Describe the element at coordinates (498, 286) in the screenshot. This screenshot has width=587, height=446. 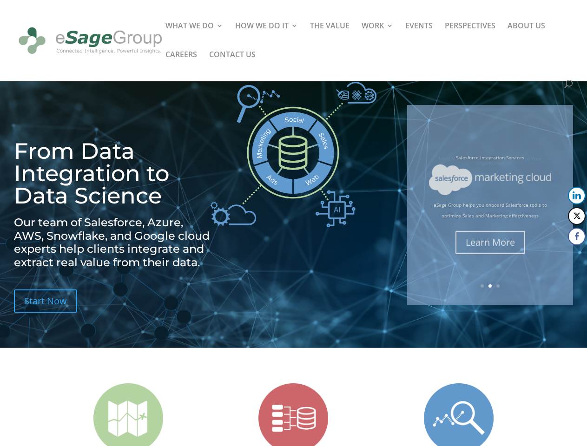
I see `a: 3` at that location.